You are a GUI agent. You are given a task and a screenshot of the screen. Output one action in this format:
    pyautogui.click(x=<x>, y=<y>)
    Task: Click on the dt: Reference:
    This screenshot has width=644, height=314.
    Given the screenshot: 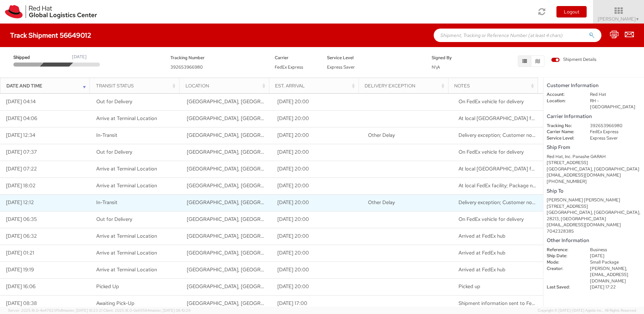 What is the action you would take?
    pyautogui.click(x=563, y=249)
    